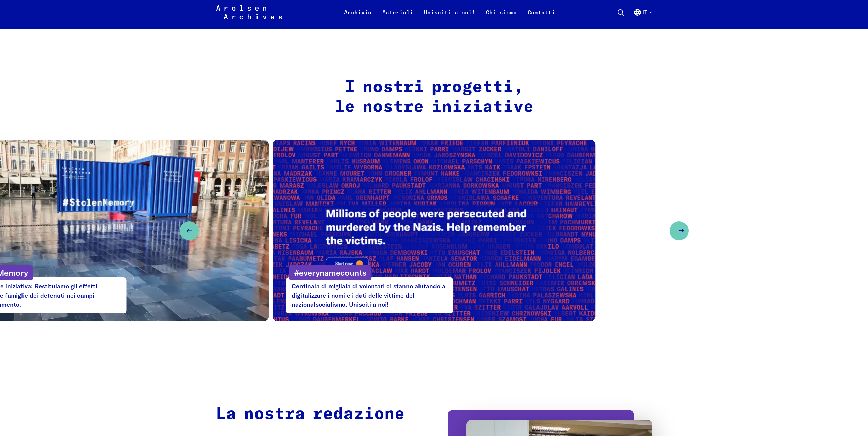 The image size is (868, 436). I want to click on p: #everynamecounts, so click(330, 272).